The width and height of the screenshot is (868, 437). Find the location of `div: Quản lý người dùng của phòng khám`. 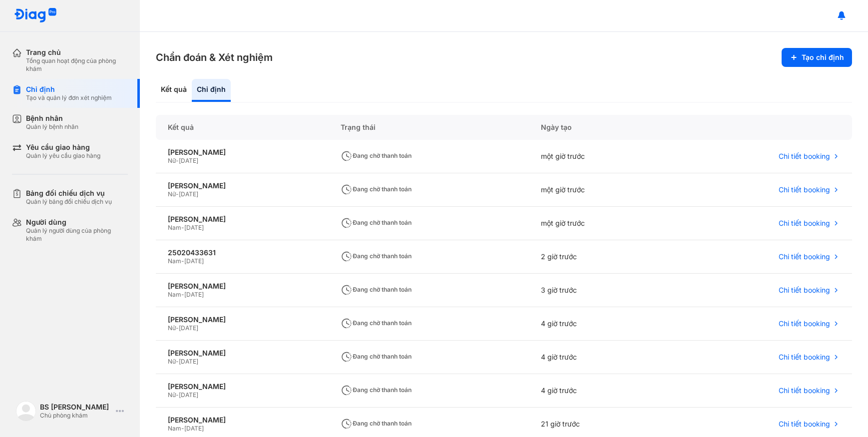

div: Quản lý người dùng của phòng khám is located at coordinates (77, 235).